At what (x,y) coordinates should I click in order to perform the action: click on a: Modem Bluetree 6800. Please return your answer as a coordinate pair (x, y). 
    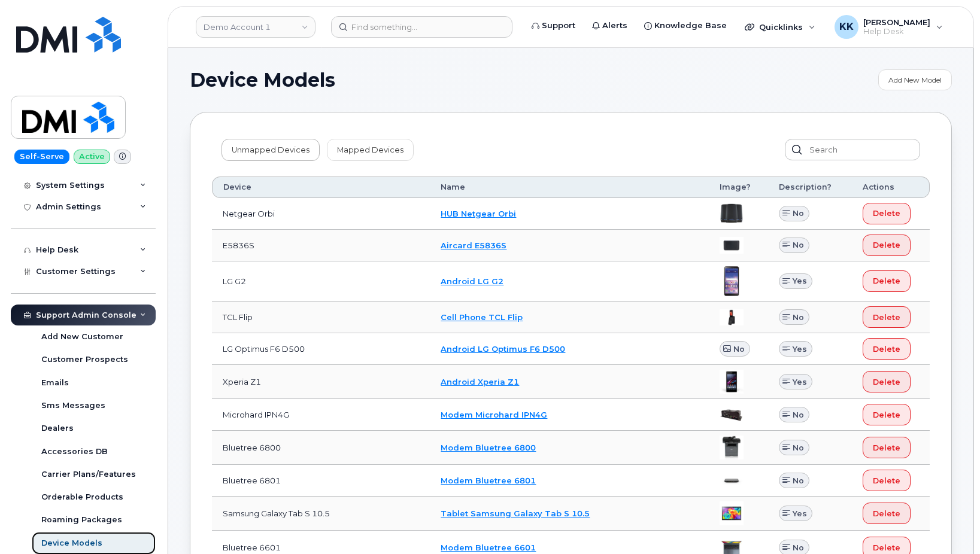
    Looking at the image, I should click on (488, 448).